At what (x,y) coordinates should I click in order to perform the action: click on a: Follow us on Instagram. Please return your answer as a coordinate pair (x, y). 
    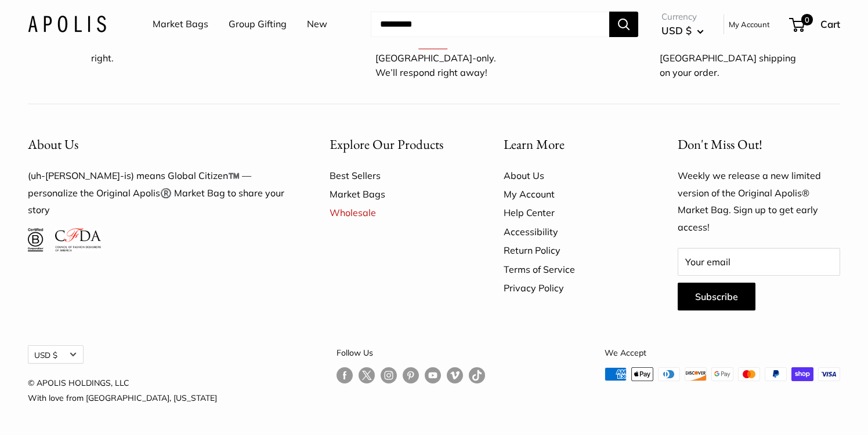
    Looking at the image, I should click on (389, 376).